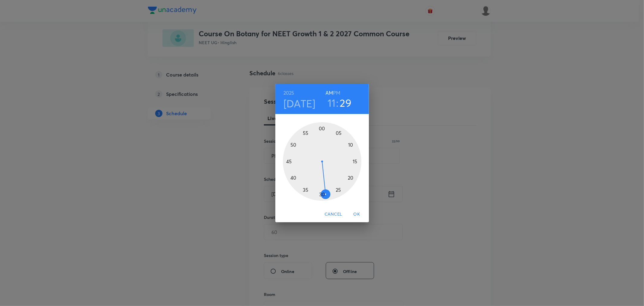  Describe the element at coordinates (346, 103) in the screenshot. I see `button: 29` at that location.